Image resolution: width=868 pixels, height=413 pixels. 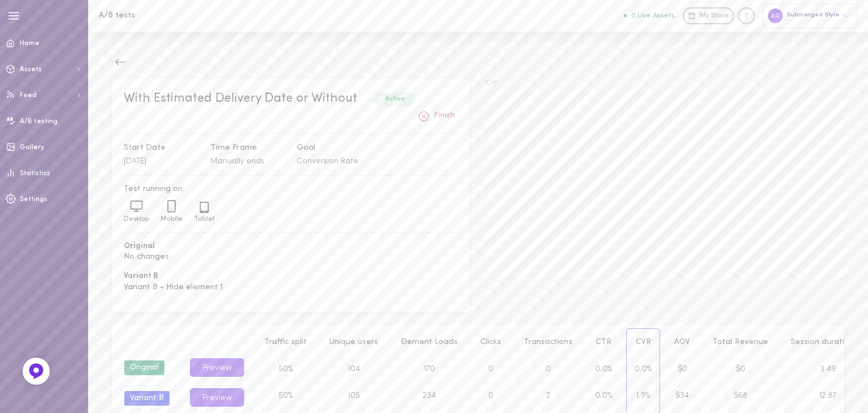 What do you see at coordinates (30, 69) in the screenshot?
I see `span: Assets` at bounding box center [30, 69].